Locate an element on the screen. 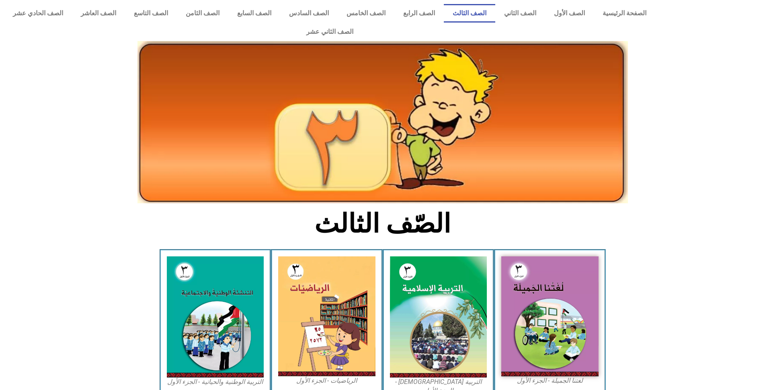 This screenshot has width=765, height=390. a: الصفحة الرئيسية is located at coordinates (624, 13).